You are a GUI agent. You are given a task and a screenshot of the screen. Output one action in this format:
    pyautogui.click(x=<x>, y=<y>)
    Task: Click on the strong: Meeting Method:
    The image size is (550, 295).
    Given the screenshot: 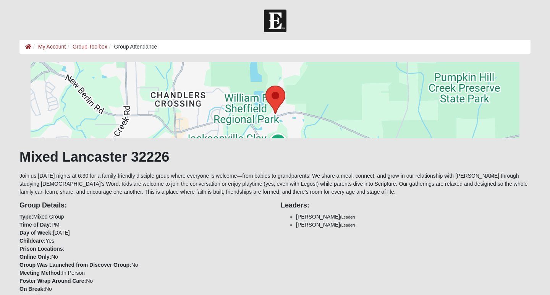 What is the action you would take?
    pyautogui.click(x=40, y=273)
    